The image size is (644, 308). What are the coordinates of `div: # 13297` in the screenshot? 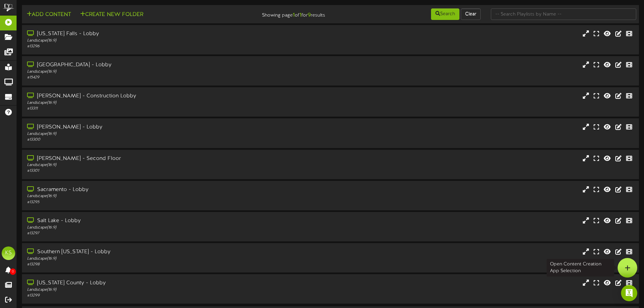 It's located at (150, 233).